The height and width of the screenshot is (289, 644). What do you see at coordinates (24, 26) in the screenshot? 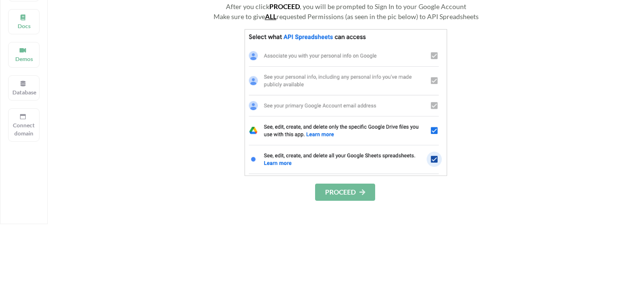
I see `p: Docs` at bounding box center [24, 26].